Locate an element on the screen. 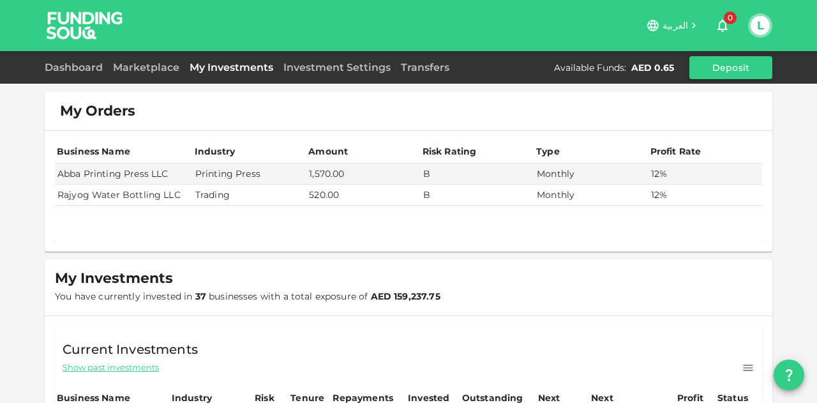  span: My Orders is located at coordinates (98, 111).